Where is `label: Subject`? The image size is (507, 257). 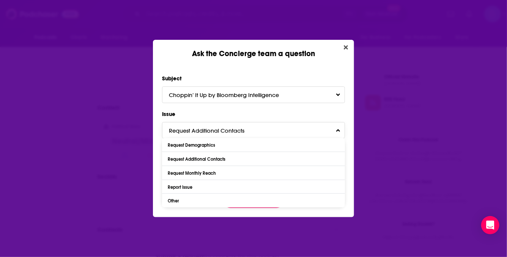
label: Subject is located at coordinates (253, 79).